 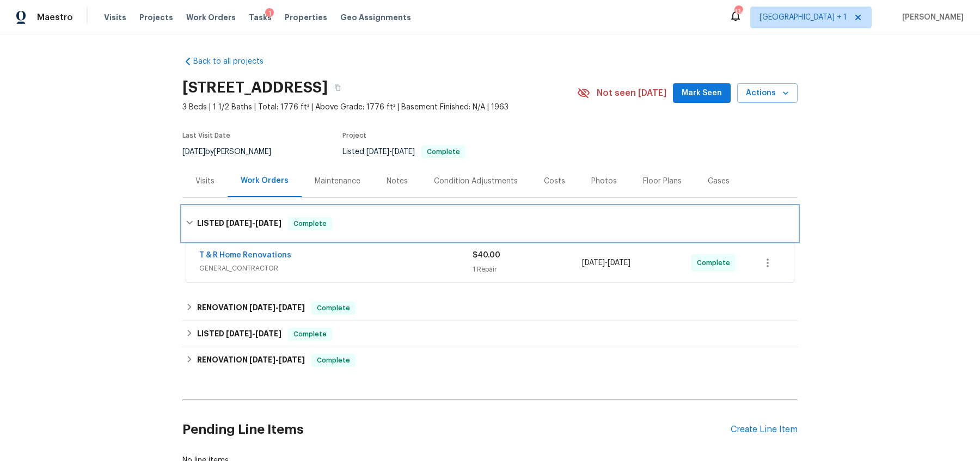 I want to click on span: Actions, so click(x=767, y=93).